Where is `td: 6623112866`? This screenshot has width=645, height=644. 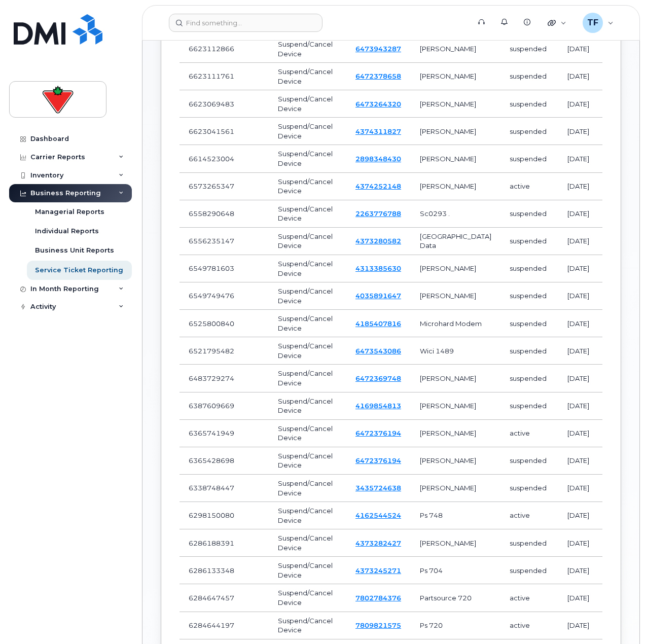
td: 6623112866 is located at coordinates (224, 49).